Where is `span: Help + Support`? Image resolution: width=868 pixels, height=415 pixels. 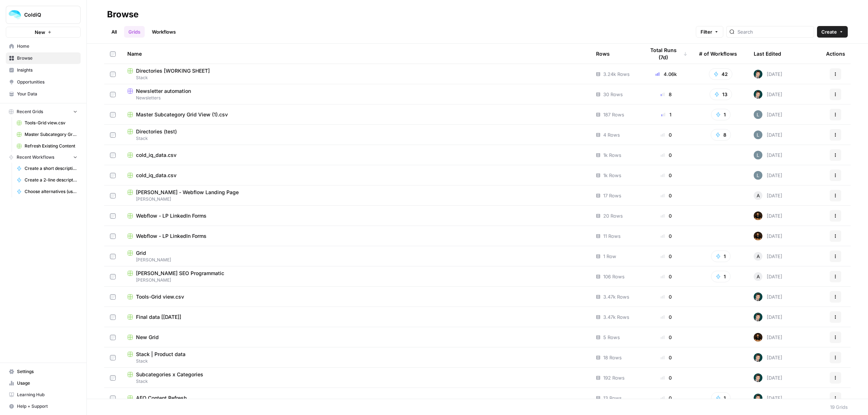
span: Help + Support is located at coordinates (47, 407).